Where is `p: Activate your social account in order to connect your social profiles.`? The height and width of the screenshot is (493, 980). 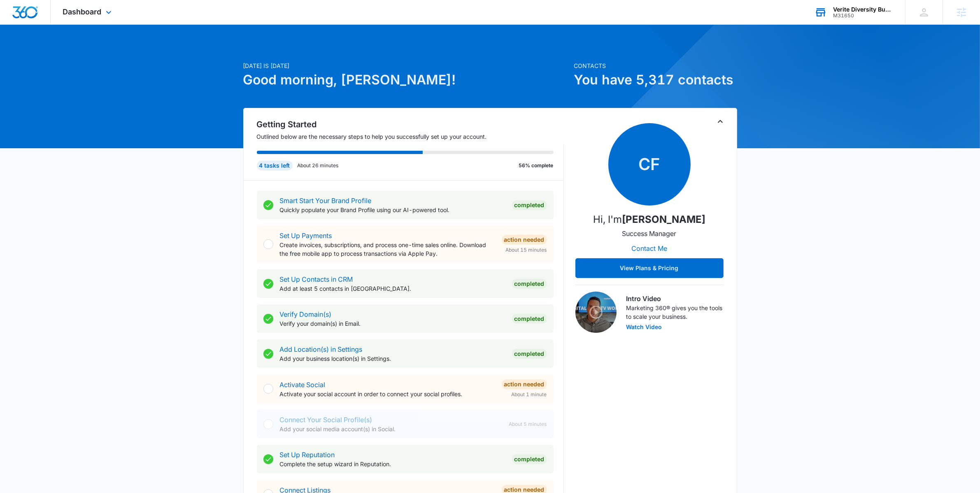
p: Activate your social account in order to connect your social profiles. is located at coordinates (388, 394).